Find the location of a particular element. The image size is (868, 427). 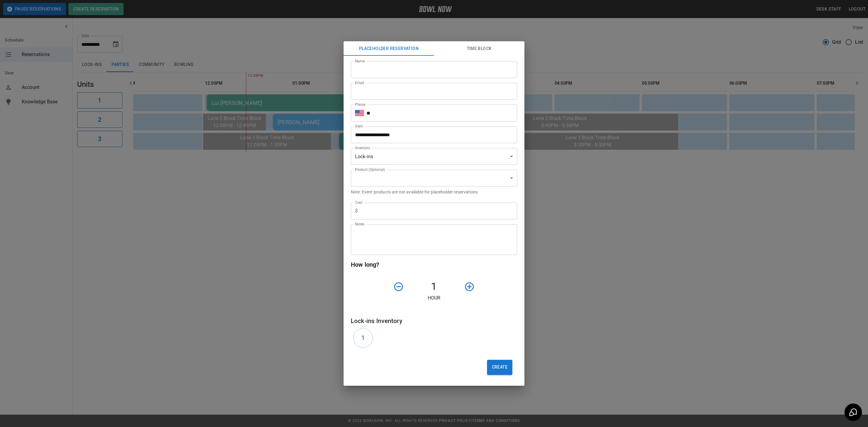

p: Note: Event products are not available for placeholder reservations is located at coordinates (434, 192).